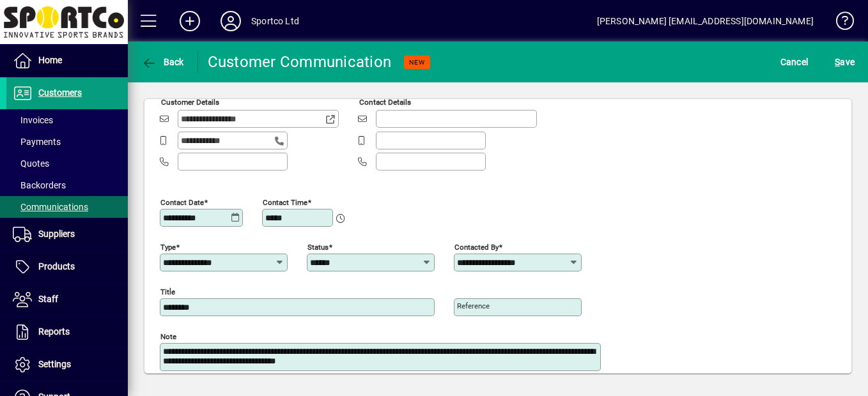  I want to click on a: Payments, so click(67, 142).